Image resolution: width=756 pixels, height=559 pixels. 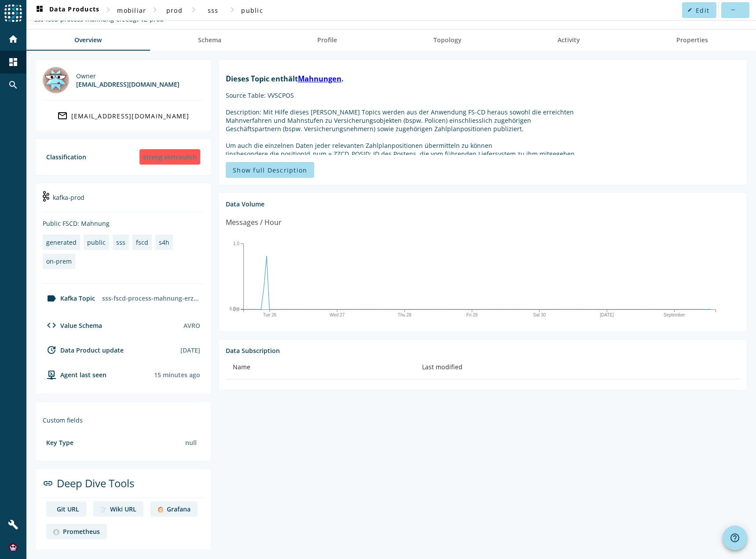 What do you see at coordinates (131, 10) in the screenshot?
I see `button: mobiliar` at bounding box center [131, 10].